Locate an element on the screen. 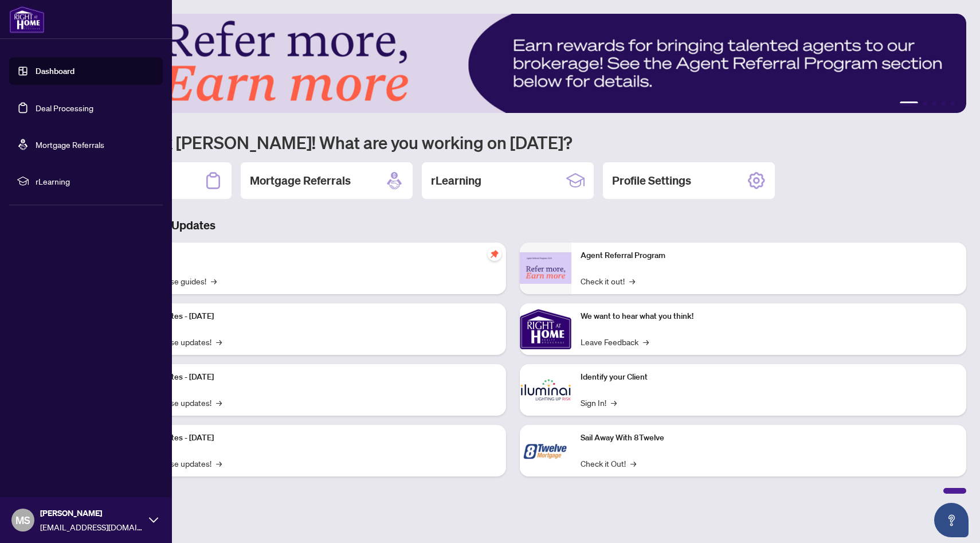 The height and width of the screenshot is (543, 980). button: 1 is located at coordinates (909, 104).